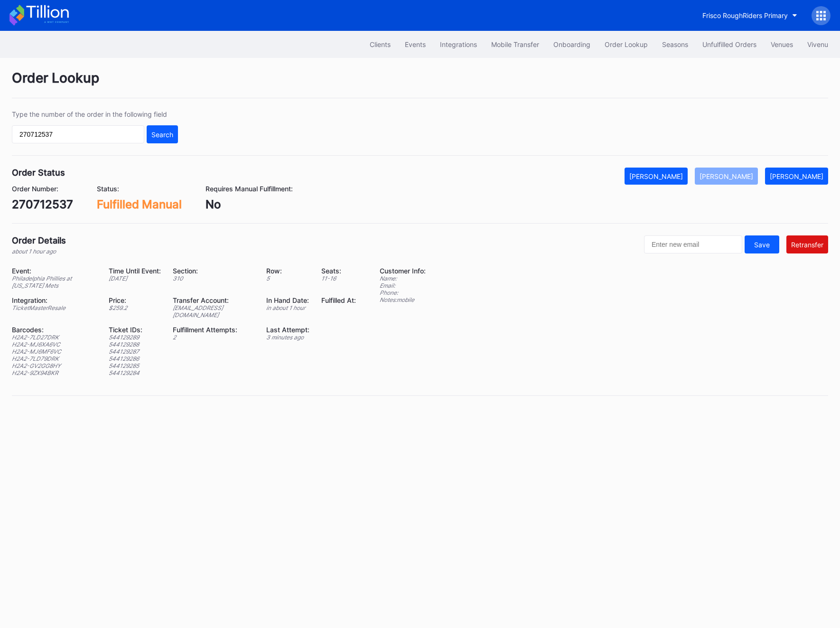 The width and height of the screenshot is (840, 628). Describe the element at coordinates (781, 44) in the screenshot. I see `div: Venues` at that location.